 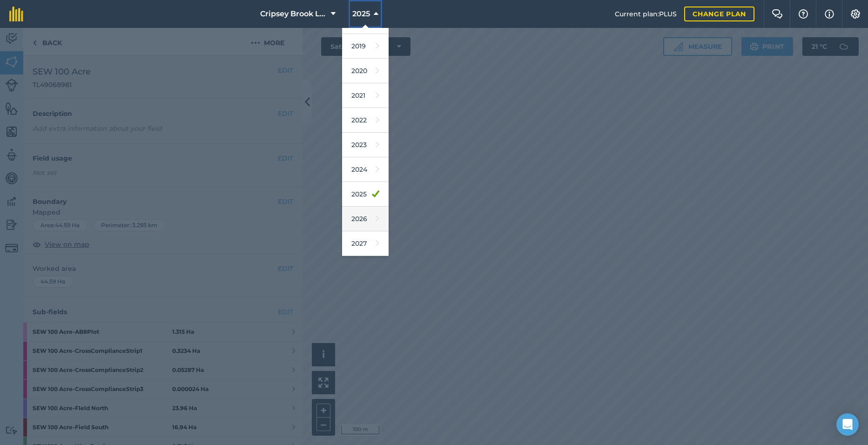 I want to click on span: Current plan : PLUS, so click(x=645, y=14).